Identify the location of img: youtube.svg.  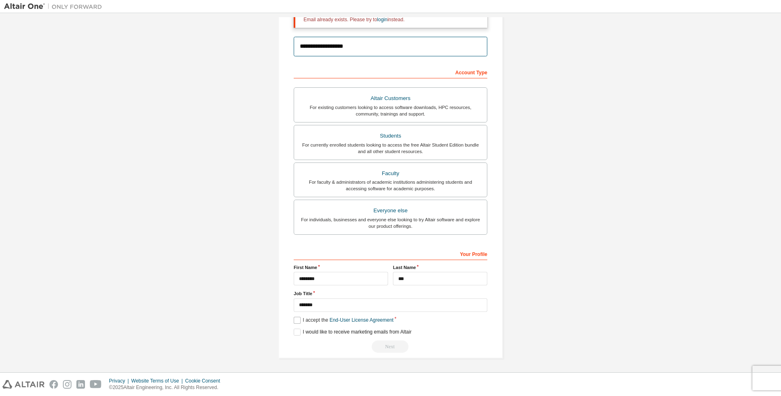
(96, 385).